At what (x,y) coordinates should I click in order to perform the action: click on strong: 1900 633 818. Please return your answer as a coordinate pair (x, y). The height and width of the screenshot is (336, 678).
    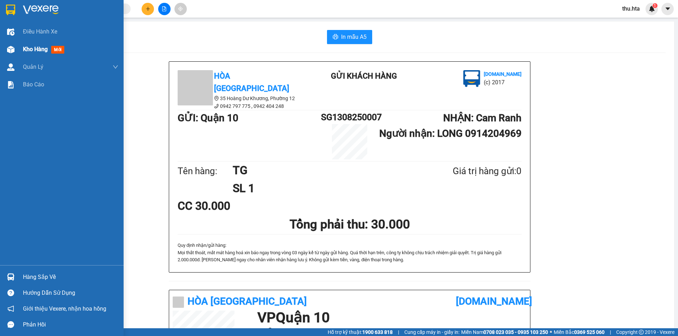
    Looking at the image, I should click on (377, 333).